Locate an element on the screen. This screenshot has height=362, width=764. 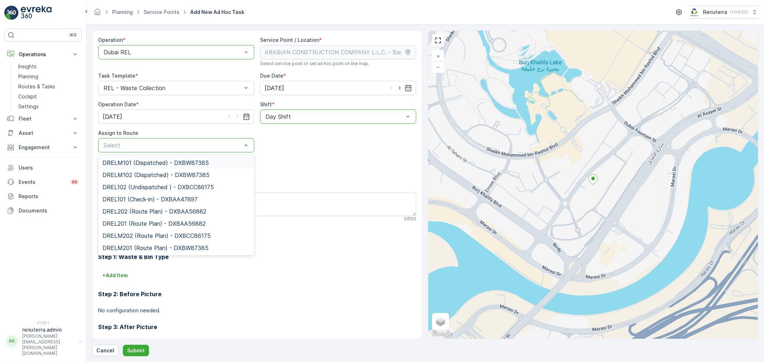
a: Reports is located at coordinates (43, 197).